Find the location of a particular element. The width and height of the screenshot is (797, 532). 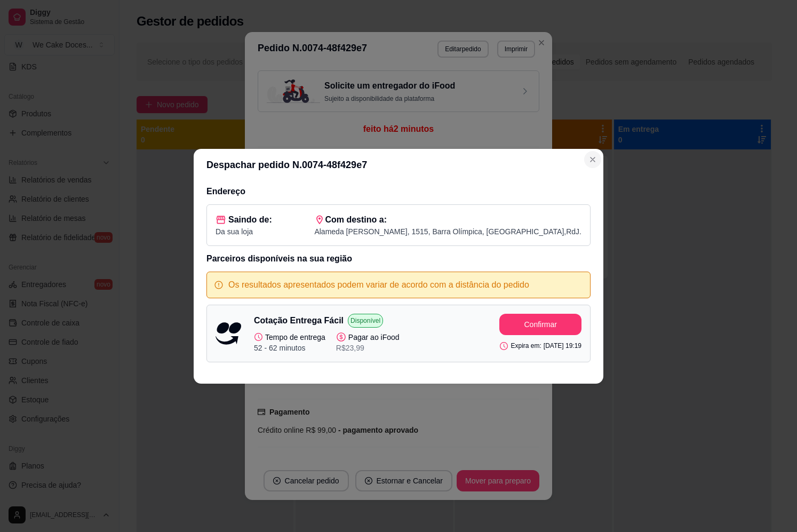

p: Cotação Entrega Fácil is located at coordinates (299, 321).